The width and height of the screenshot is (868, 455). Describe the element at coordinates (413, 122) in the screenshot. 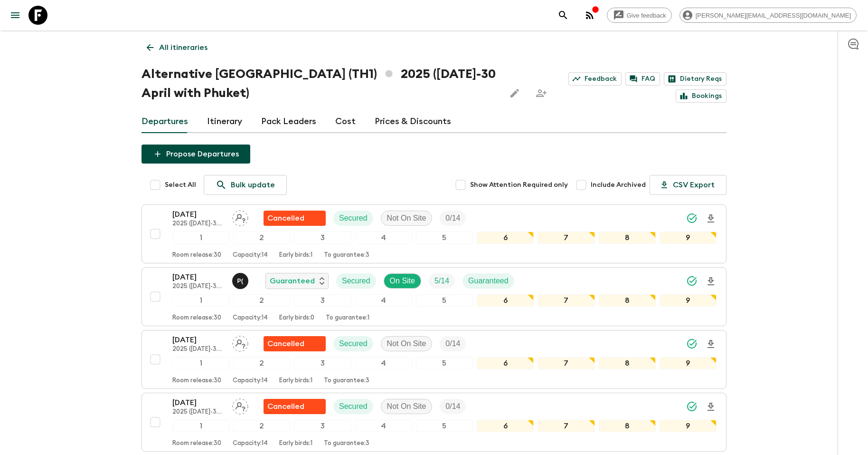

I see `a: Prices & Discounts` at that location.